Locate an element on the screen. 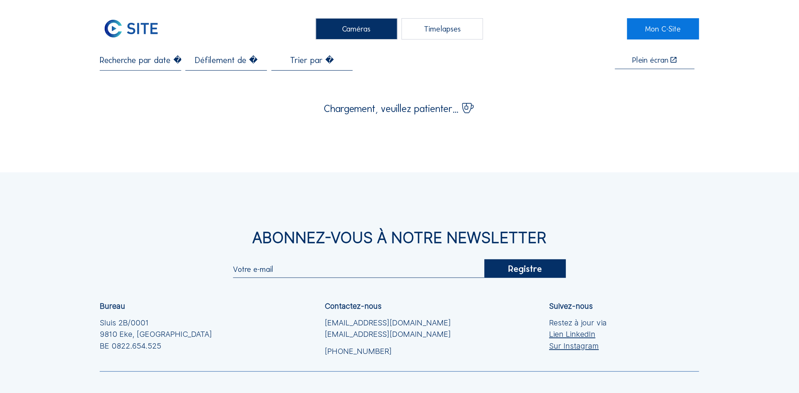 This screenshot has height=393, width=799. div: Contactez-nous is located at coordinates (353, 306).